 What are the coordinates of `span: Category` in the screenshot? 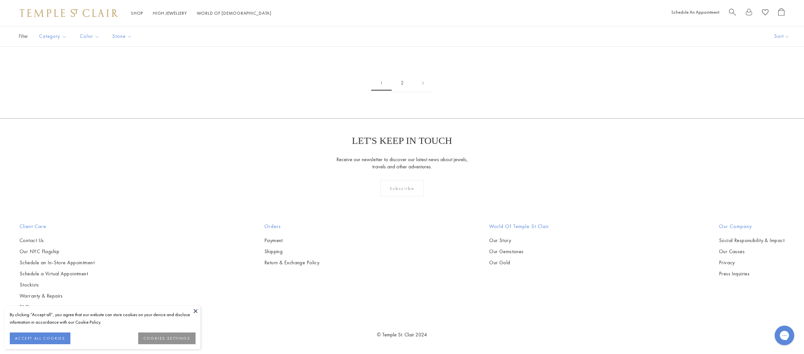 It's located at (54, 36).